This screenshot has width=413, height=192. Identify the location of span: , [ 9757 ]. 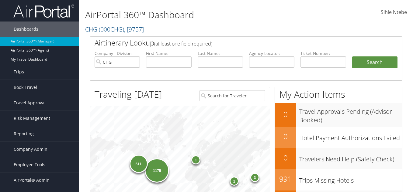
(134, 29).